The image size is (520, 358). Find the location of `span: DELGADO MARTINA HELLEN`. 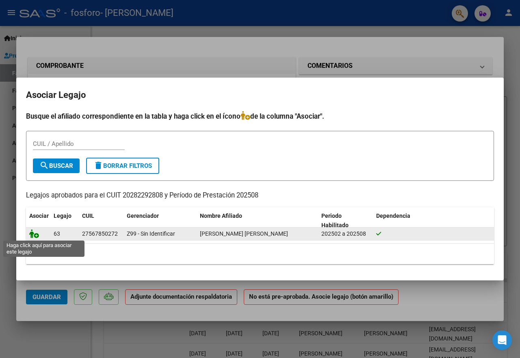

span: DELGADO MARTINA HELLEN is located at coordinates (244, 233).